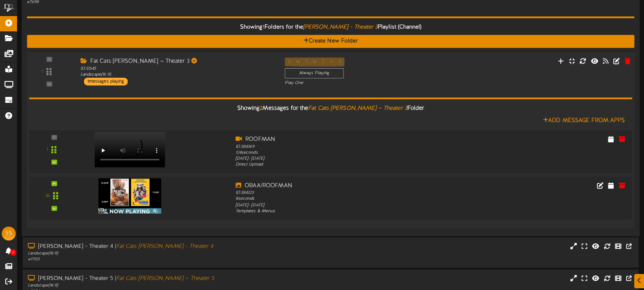 The width and height of the screenshot is (644, 290). Describe the element at coordinates (356, 164) in the screenshot. I see `div: Direct Upload` at that location.